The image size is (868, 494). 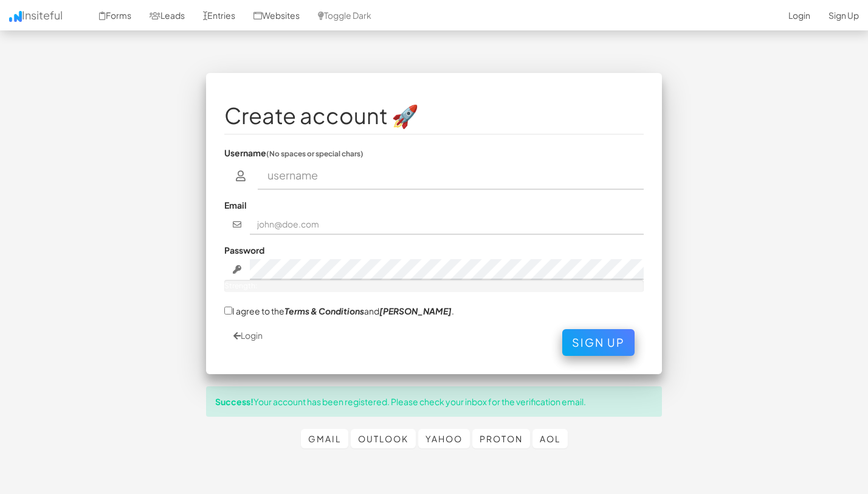 I want to click on img: icon.png, so click(x=15, y=17).